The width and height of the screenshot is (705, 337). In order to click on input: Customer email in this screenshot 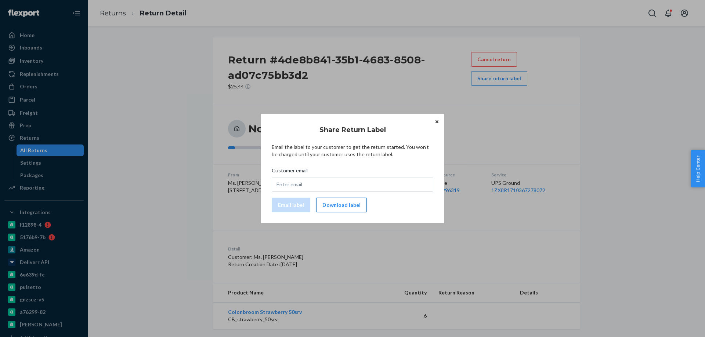, I will do `click(352, 185)`.